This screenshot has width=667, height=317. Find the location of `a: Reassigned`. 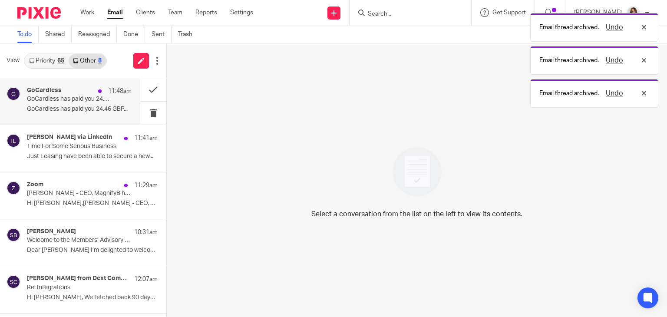

a: Reassigned is located at coordinates (97, 34).